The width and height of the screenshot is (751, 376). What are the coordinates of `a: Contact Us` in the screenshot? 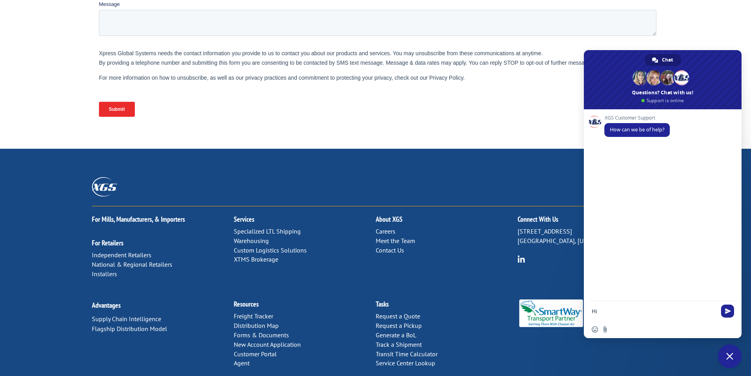 It's located at (390, 250).